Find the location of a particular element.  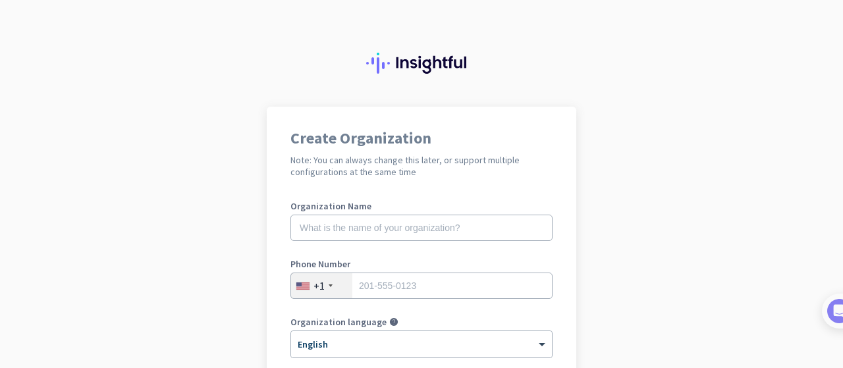

div: +1 is located at coordinates (319, 286).